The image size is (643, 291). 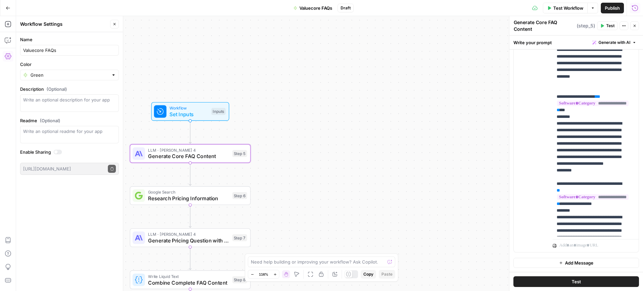 What do you see at coordinates (565, 8) in the screenshot?
I see `button: Test Workflow` at bounding box center [565, 8].